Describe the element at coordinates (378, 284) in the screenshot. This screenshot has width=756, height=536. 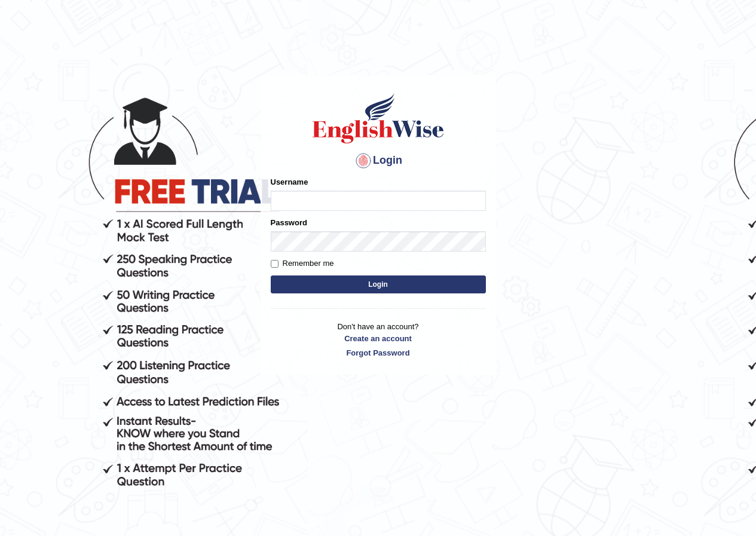
I see `button: Login` at that location.